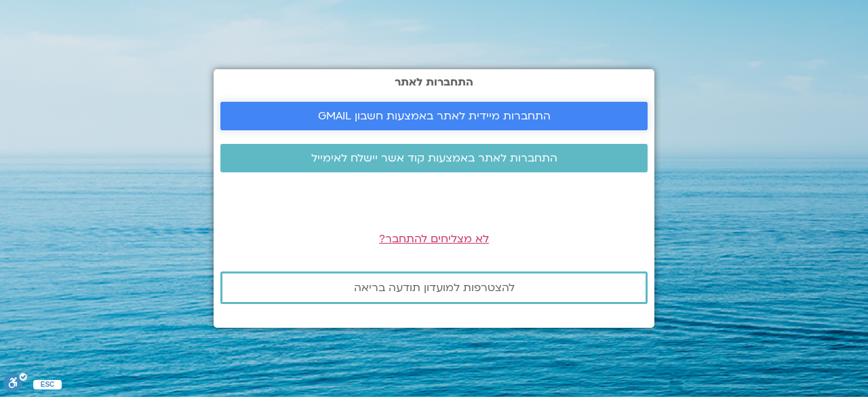  What do you see at coordinates (434, 239) in the screenshot?
I see `span: לא מצליחים להתחבר?` at bounding box center [434, 239].